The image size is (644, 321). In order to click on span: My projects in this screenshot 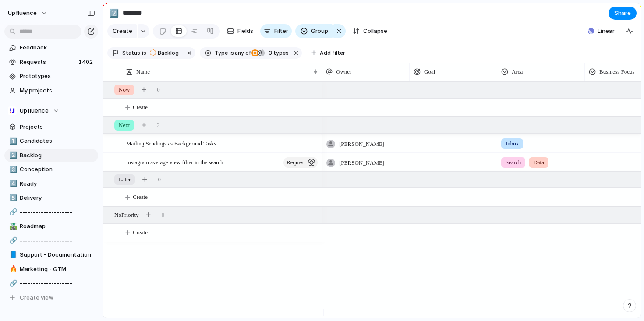, I will do `click(57, 91)`.